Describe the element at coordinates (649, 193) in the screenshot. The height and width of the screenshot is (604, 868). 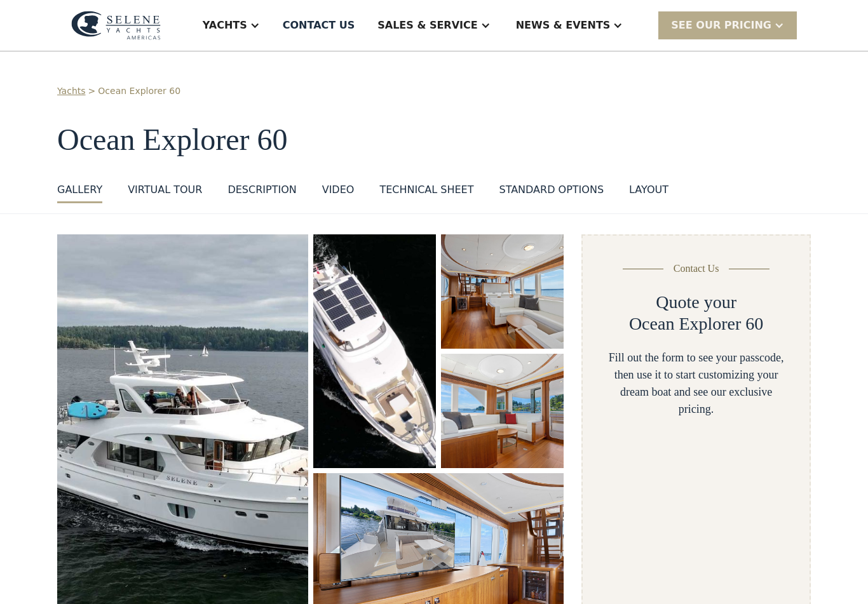
I see `a: layout` at that location.